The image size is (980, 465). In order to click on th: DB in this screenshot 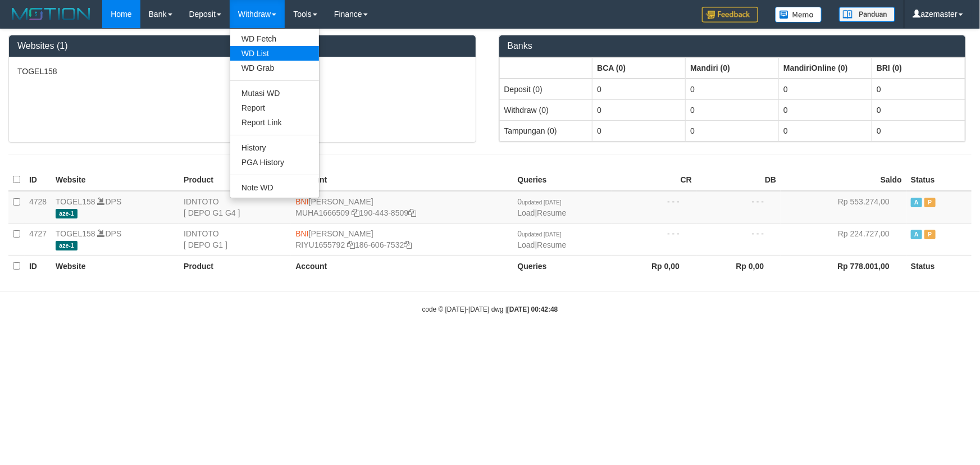, I will do `click(739, 180)`.